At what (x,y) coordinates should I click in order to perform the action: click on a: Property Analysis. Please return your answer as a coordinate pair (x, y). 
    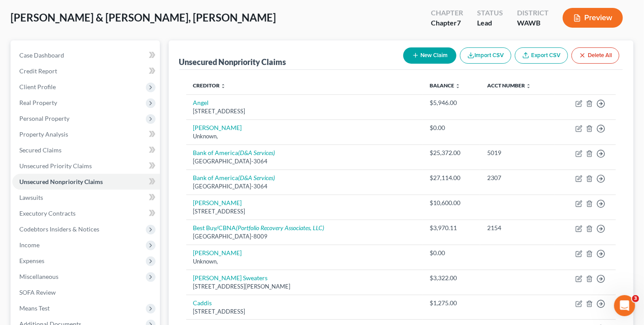
    Looking at the image, I should click on (86, 134).